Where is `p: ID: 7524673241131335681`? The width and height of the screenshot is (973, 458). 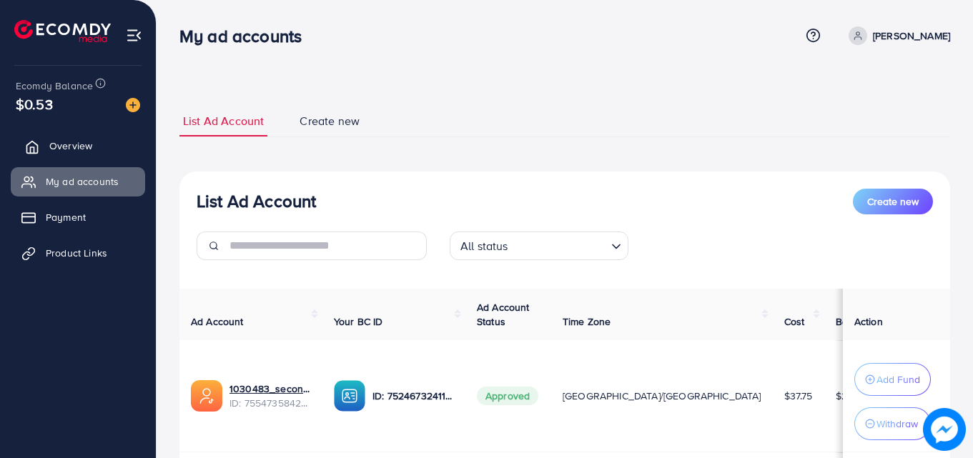
p: ID: 7524673241131335681 is located at coordinates (413, 396).